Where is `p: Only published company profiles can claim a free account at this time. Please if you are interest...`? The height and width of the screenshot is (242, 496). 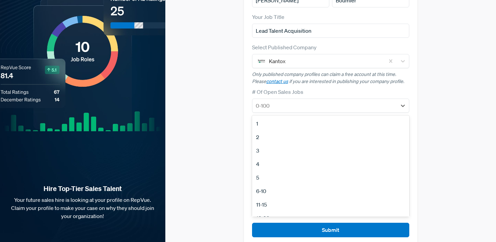
p: Only published company profiles can claim a free account at this time. Please if you are interest... is located at coordinates (331, 78).